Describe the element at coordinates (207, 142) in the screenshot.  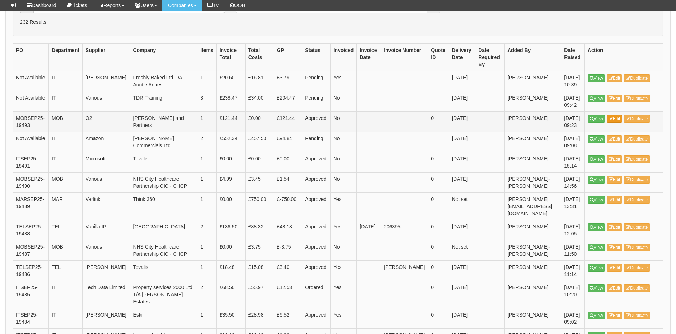
I see `td: 2` at that location.